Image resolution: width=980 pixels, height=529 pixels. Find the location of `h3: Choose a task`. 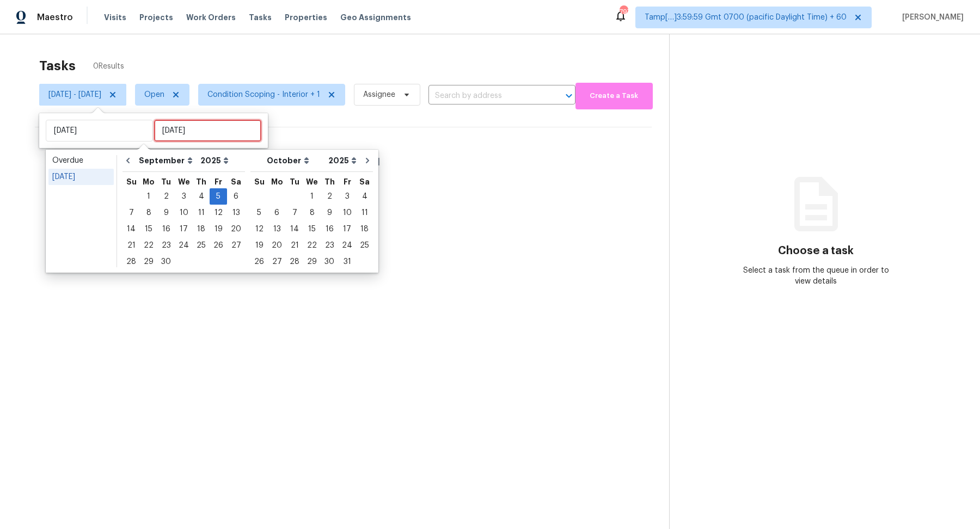

h3: Choose a task is located at coordinates (815, 251).